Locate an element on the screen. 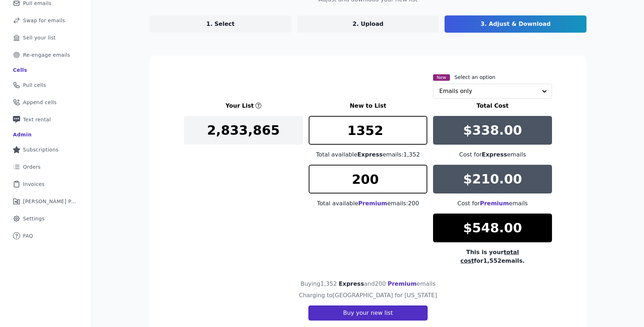 The height and width of the screenshot is (327, 644). a: FAQ is located at coordinates (46, 236).